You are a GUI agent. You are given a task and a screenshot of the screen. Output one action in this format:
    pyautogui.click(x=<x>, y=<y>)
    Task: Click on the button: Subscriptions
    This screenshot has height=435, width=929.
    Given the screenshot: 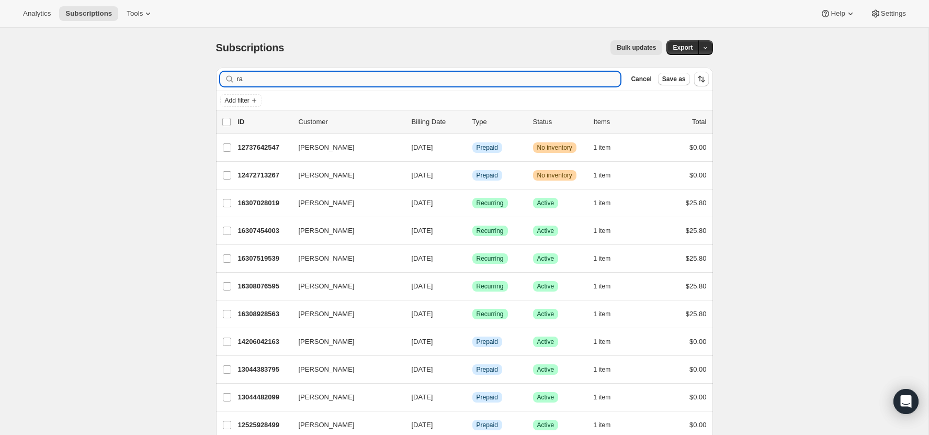 What is the action you would take?
    pyautogui.click(x=88, y=14)
    